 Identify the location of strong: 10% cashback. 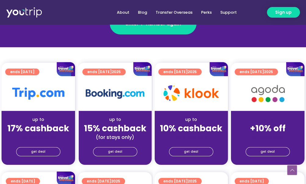
(191, 129).